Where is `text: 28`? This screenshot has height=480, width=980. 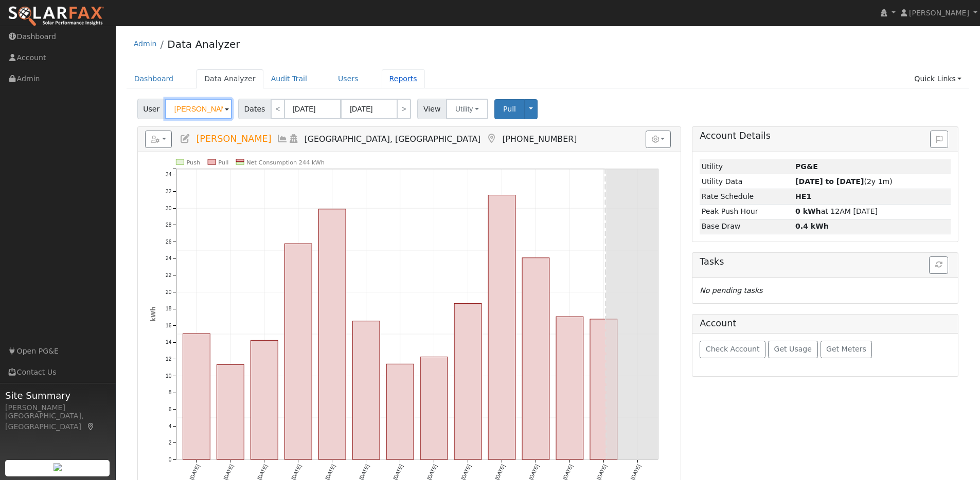 text: 28 is located at coordinates (169, 224).